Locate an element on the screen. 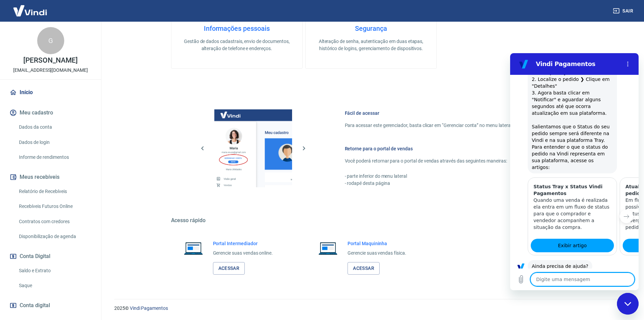  a: Recebíveis Futuros Online is located at coordinates (54, 206).